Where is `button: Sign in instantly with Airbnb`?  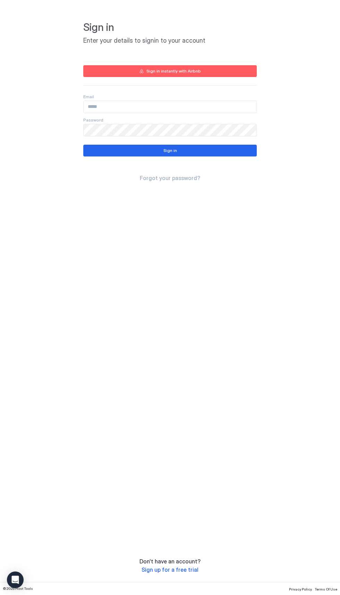 button: Sign in instantly with Airbnb is located at coordinates (170, 71).